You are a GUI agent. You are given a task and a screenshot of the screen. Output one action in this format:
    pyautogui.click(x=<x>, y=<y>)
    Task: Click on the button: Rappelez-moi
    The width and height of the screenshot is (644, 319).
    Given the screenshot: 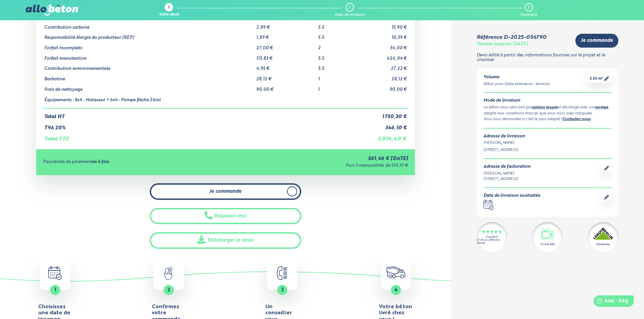 What is the action you would take?
    pyautogui.click(x=226, y=216)
    